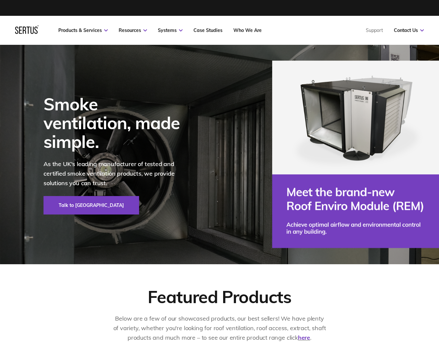 Image resolution: width=439 pixels, height=342 pixels. What do you see at coordinates (83, 30) in the screenshot?
I see `a: Products & Services` at bounding box center [83, 30].